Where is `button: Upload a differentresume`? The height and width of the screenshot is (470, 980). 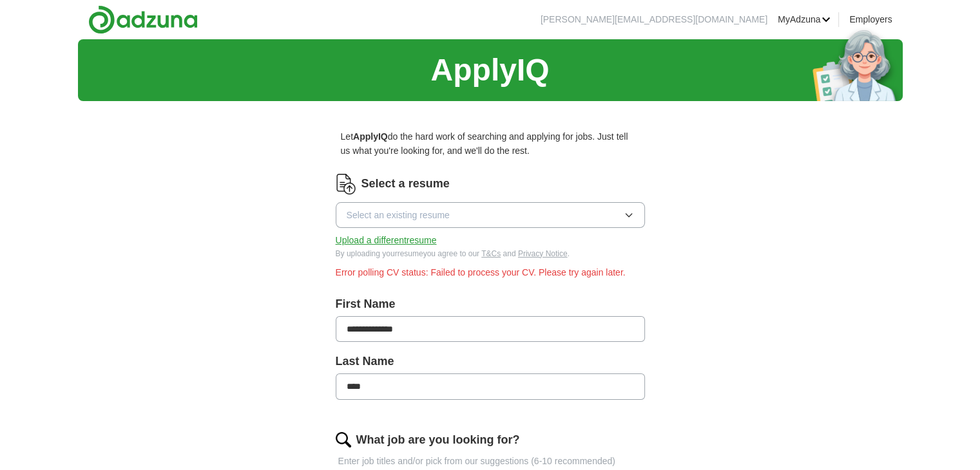
button: Upload a differentresume is located at coordinates (386, 240).